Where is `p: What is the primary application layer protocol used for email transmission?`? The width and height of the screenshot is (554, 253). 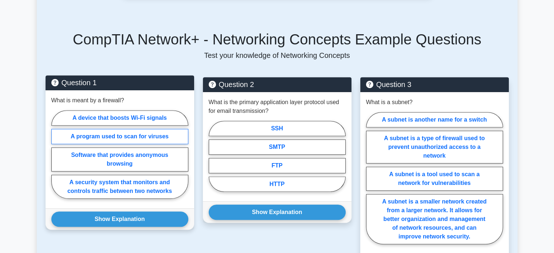
p: What is the primary application layer protocol used for email transmission? is located at coordinates (277, 107).